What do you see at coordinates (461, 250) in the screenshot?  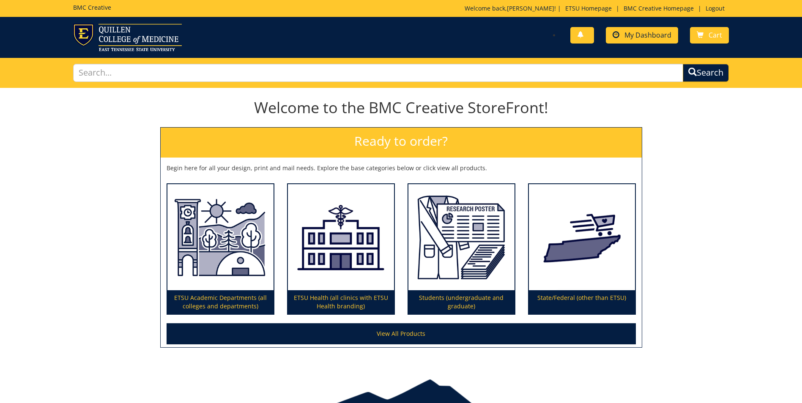 I see `a: Students (undergraduate and graduate)` at bounding box center [461, 250].